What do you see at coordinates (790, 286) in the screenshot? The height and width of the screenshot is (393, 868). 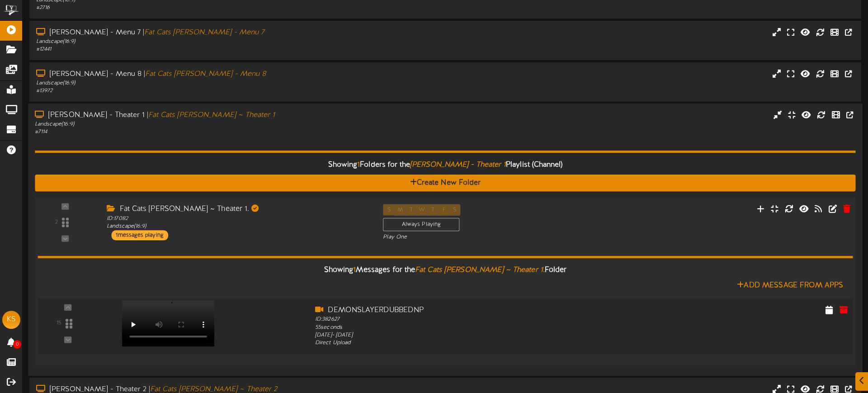 I see `button: Add Message From Apps` at bounding box center [790, 286].